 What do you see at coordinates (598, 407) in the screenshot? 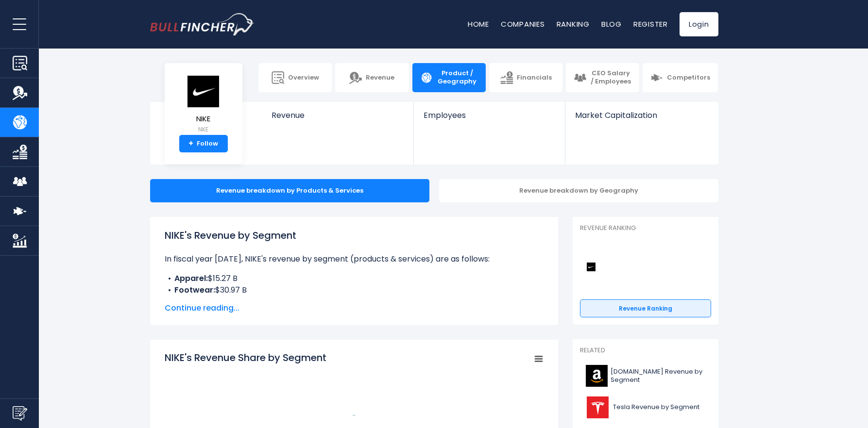
I see `img: TSLA logo` at bounding box center [598, 407].